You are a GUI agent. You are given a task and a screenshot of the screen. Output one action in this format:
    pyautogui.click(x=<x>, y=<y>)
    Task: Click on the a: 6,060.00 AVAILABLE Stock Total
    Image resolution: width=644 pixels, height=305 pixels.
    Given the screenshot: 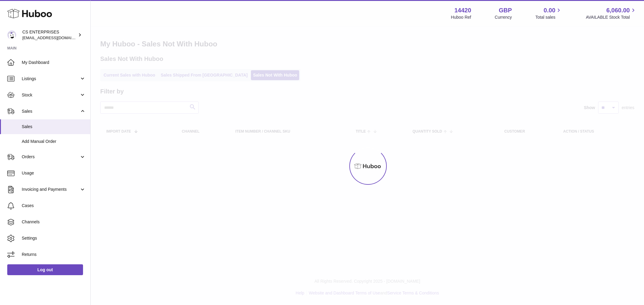 What is the action you would take?
    pyautogui.click(x=611, y=13)
    